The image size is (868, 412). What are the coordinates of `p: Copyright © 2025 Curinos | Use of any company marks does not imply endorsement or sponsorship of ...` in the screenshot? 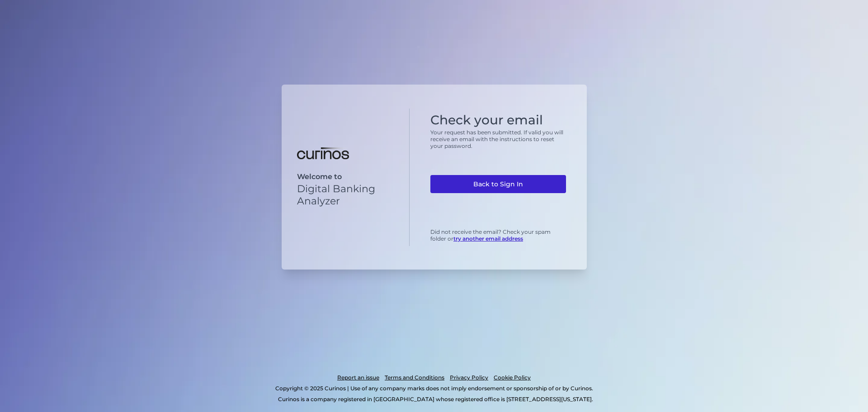 It's located at (434, 389).